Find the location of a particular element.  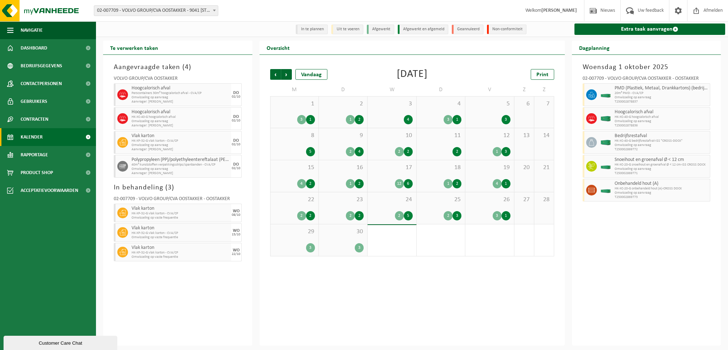

span: T250002878837 is located at coordinates (662, 102).